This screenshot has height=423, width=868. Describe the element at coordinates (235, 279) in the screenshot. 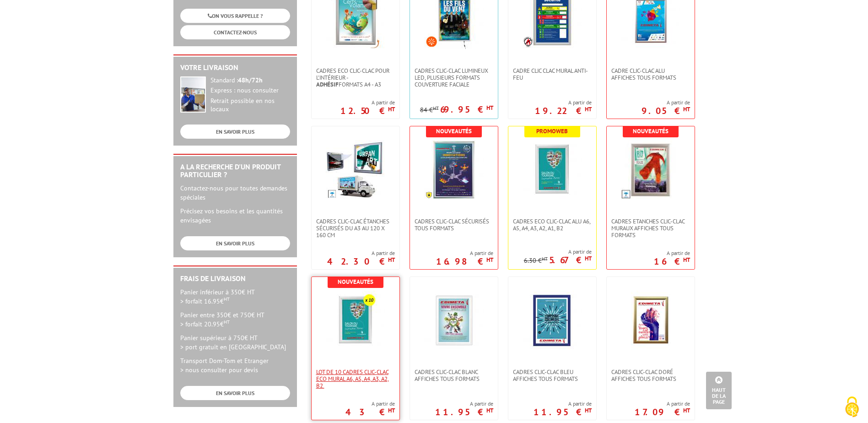

I see `h2: Frais de Livraison` at that location.